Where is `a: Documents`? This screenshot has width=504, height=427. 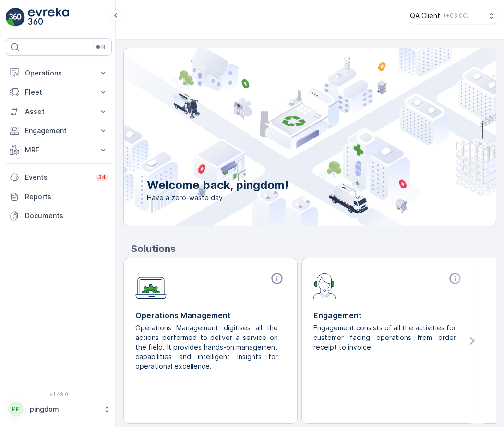 a: Documents is located at coordinates (59, 216).